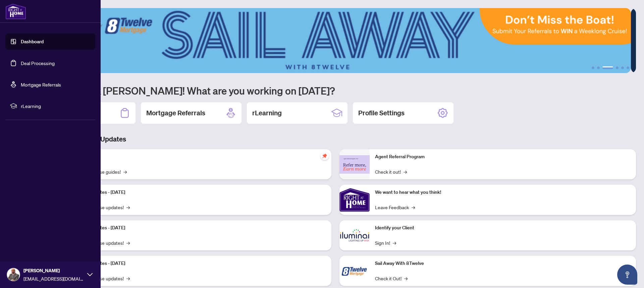 This screenshot has width=644, height=288. I want to click on p: Self-Help, so click(198, 157).